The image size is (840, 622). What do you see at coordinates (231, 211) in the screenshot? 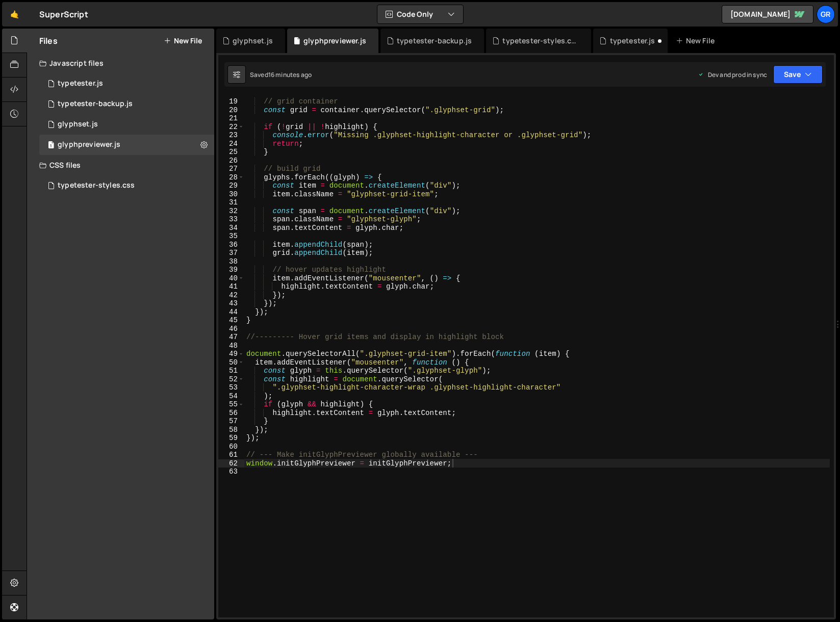
I see `div: 32` at bounding box center [231, 211].